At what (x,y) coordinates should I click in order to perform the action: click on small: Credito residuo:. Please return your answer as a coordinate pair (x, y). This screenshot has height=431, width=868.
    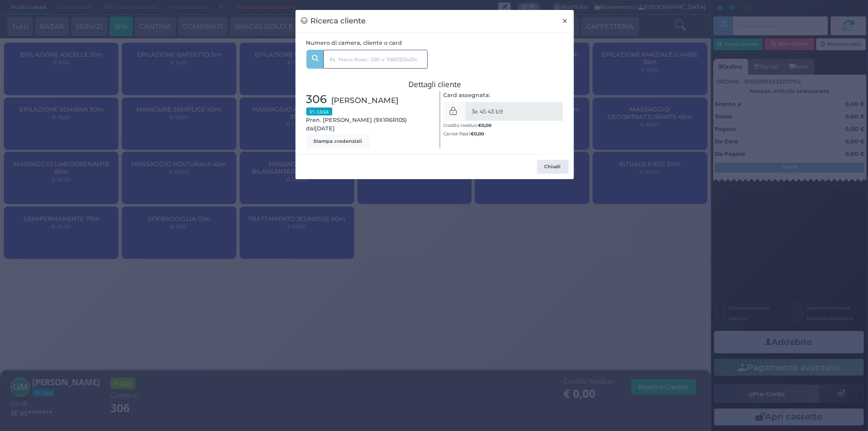
    Looking at the image, I should click on (467, 125).